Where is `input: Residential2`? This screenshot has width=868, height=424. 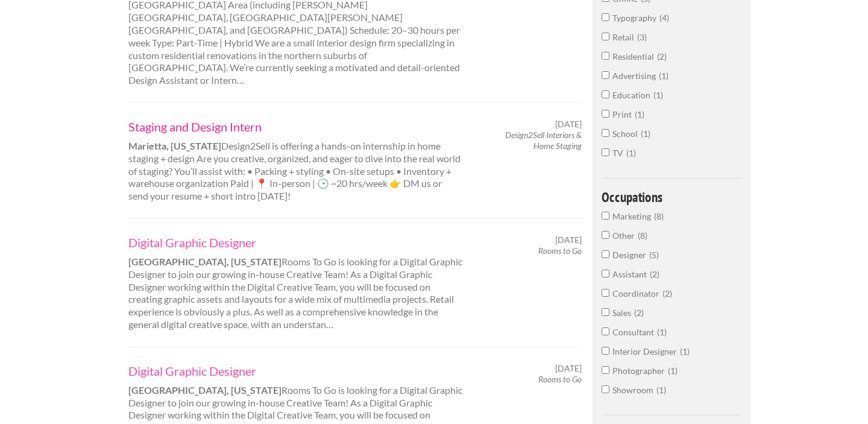
input: Residential2 is located at coordinates (605, 55).